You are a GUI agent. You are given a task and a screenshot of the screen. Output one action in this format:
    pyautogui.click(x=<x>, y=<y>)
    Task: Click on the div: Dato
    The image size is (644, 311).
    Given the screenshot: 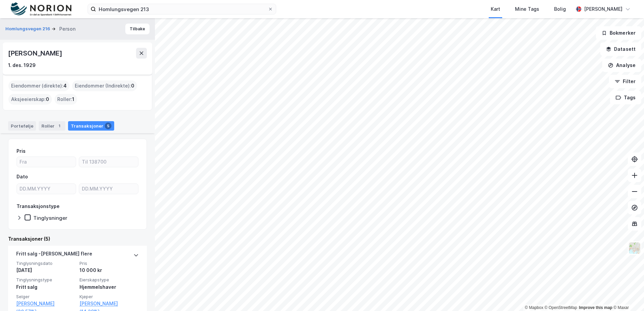 What is the action you would take?
    pyautogui.click(x=23, y=177)
    